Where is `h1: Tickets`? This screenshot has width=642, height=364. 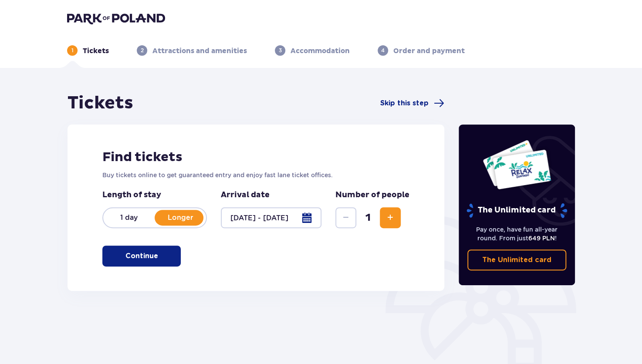
h1: Tickets is located at coordinates (100, 103).